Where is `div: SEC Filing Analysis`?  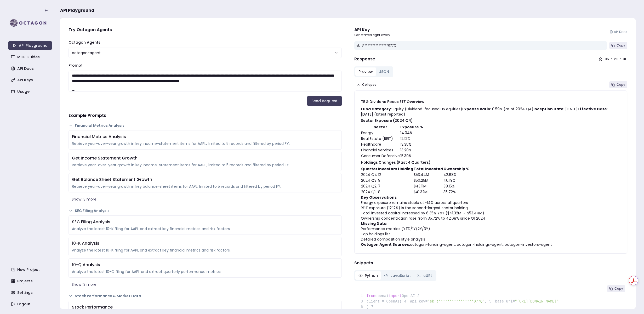 div: SEC Filing Analysis is located at coordinates (205, 222).